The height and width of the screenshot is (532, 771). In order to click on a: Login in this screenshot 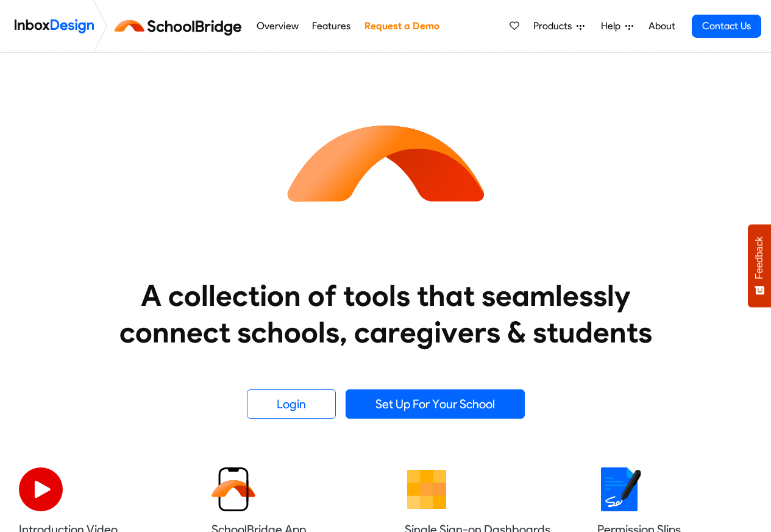, I will do `click(291, 404)`.